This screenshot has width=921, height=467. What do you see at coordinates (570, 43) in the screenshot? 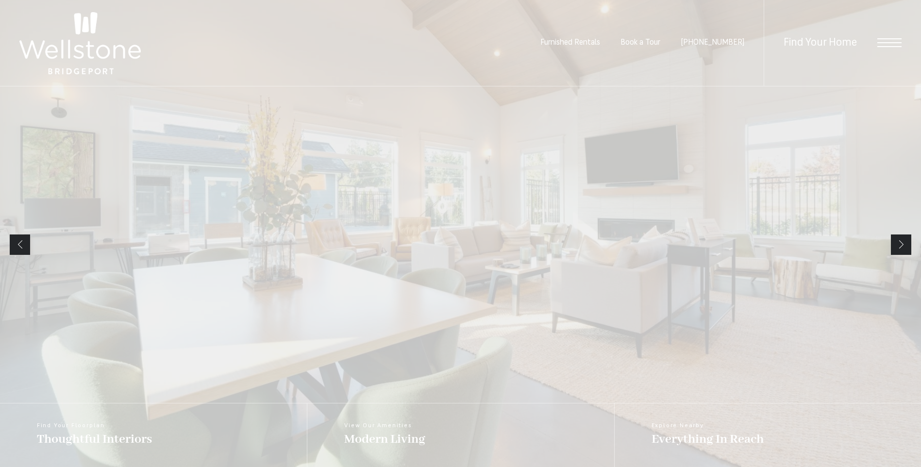
I see `span: Furnished Rentals` at bounding box center [570, 43].